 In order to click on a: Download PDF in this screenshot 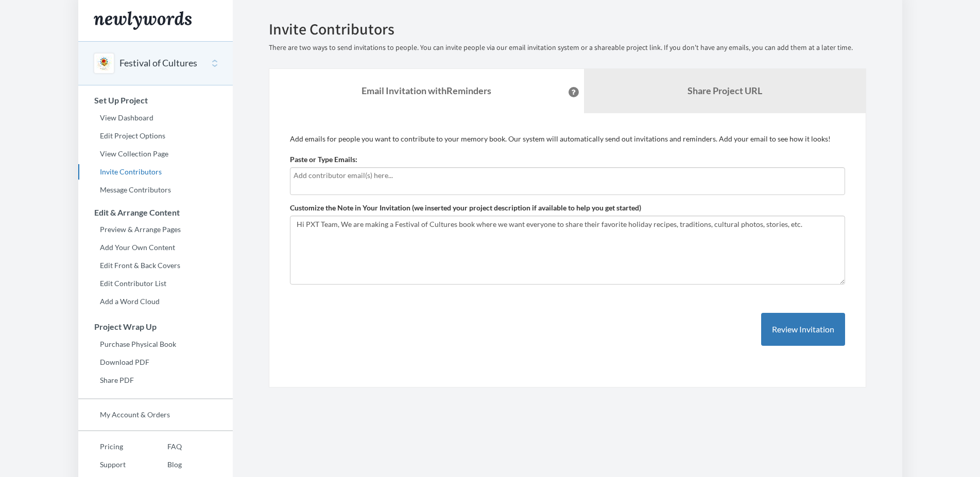, I will do `click(155, 362)`.